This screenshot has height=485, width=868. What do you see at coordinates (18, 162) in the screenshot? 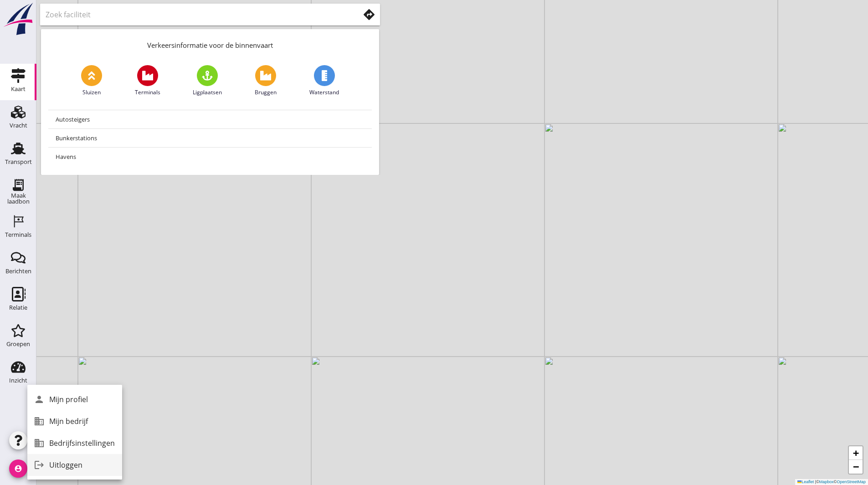
I see `div: Transport` at bounding box center [18, 162].